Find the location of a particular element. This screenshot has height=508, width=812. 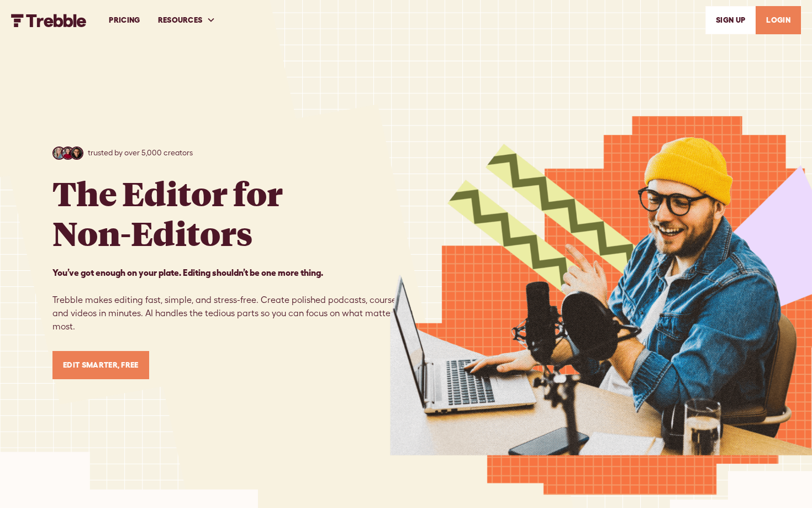

a: PRICING is located at coordinates (124, 20).